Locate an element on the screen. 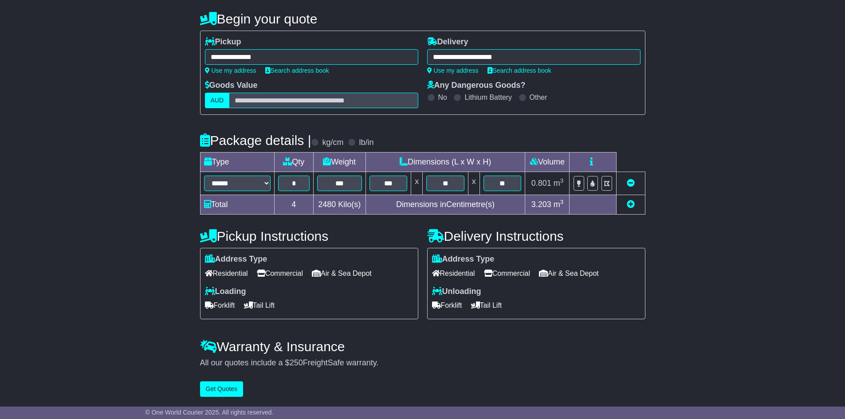 This screenshot has height=419, width=845. div: All our quotes include a $ FreightSafe warranty. is located at coordinates (423, 363).